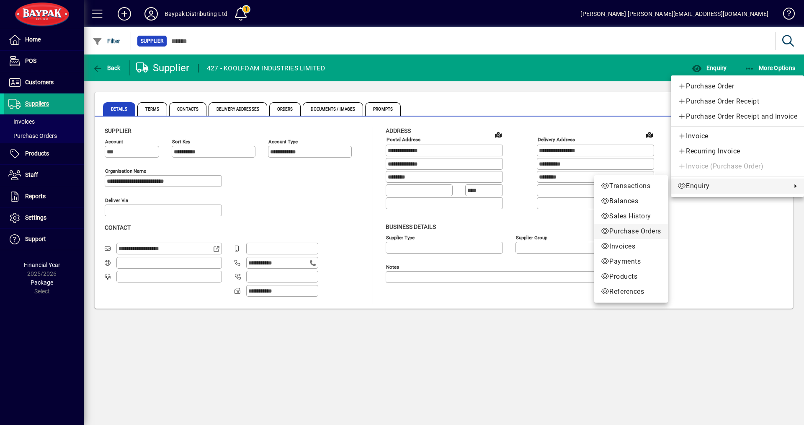 Image resolution: width=804 pixels, height=425 pixels. Describe the element at coordinates (631, 276) in the screenshot. I see `span: Products` at that location.